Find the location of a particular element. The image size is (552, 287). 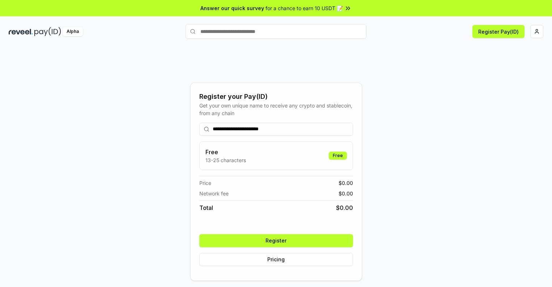

h3: Free is located at coordinates (226, 152).